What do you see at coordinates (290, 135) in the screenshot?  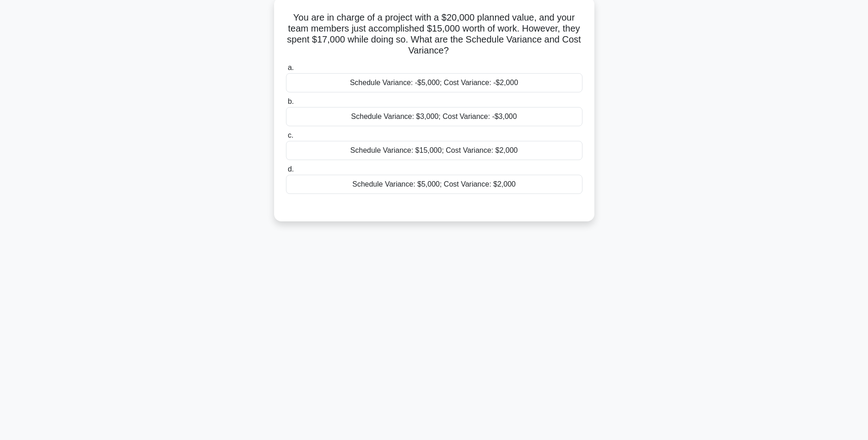 I see `span: c.` at bounding box center [290, 135].